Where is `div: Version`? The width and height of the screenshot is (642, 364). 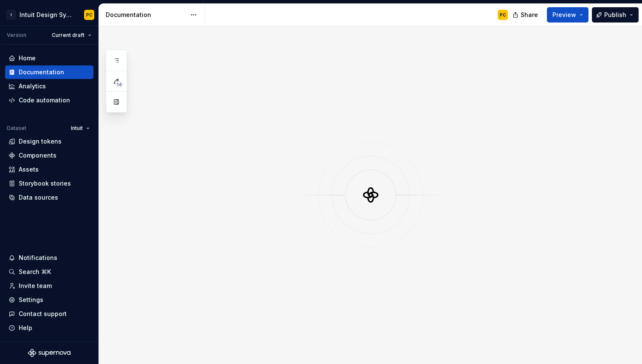 div: Version is located at coordinates (17, 35).